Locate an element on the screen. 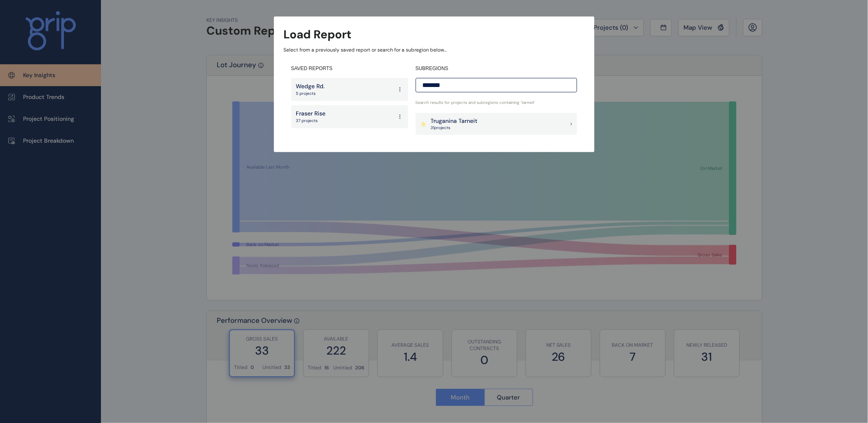 This screenshot has width=868, height=423. h4: SUBREGIONS is located at coordinates (497, 68).